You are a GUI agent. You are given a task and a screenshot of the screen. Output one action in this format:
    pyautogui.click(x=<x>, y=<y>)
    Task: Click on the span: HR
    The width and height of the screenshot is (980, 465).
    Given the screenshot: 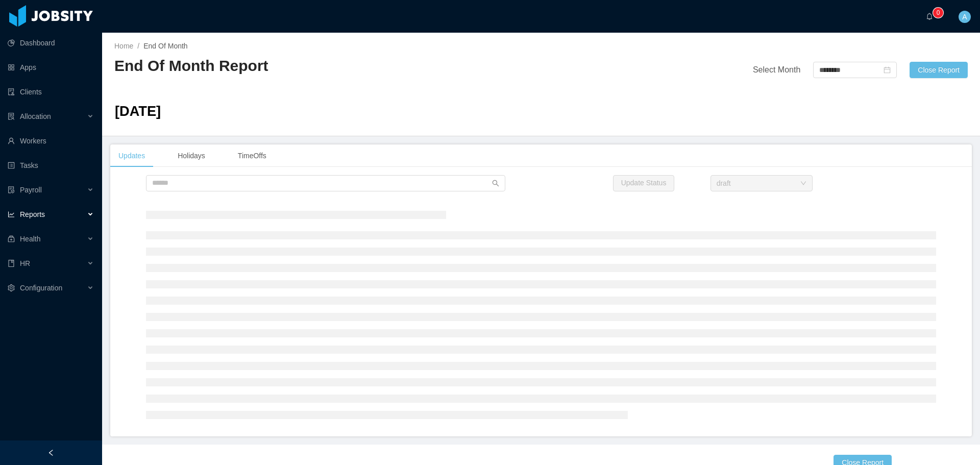 What is the action you would take?
    pyautogui.click(x=25, y=264)
    